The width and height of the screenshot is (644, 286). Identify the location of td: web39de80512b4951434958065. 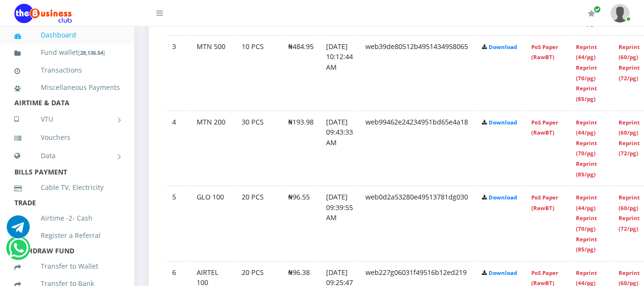
(417, 72).